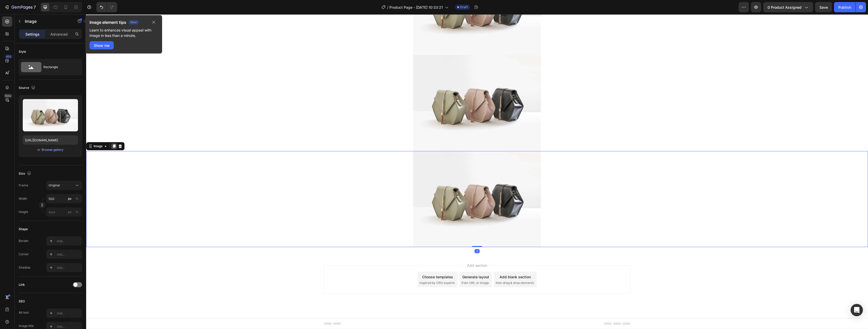 This screenshot has width=868, height=329. What do you see at coordinates (32, 34) in the screenshot?
I see `p: Settings` at bounding box center [32, 34].